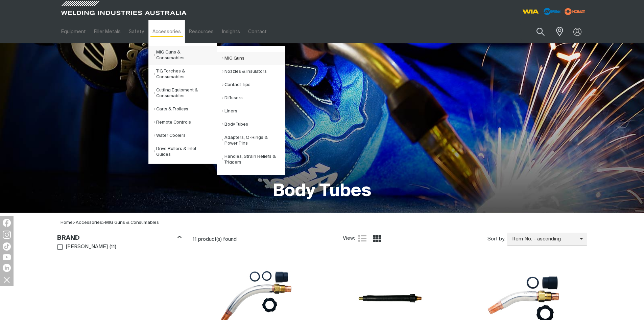 This screenshot has height=320, width=644. What do you see at coordinates (113, 247) in the screenshot?
I see `span: ( 11 )` at bounding box center [113, 247].